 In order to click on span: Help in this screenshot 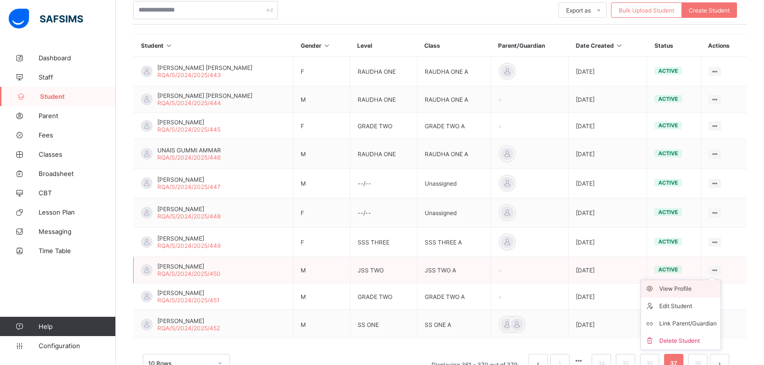, I will do `click(77, 327)`.